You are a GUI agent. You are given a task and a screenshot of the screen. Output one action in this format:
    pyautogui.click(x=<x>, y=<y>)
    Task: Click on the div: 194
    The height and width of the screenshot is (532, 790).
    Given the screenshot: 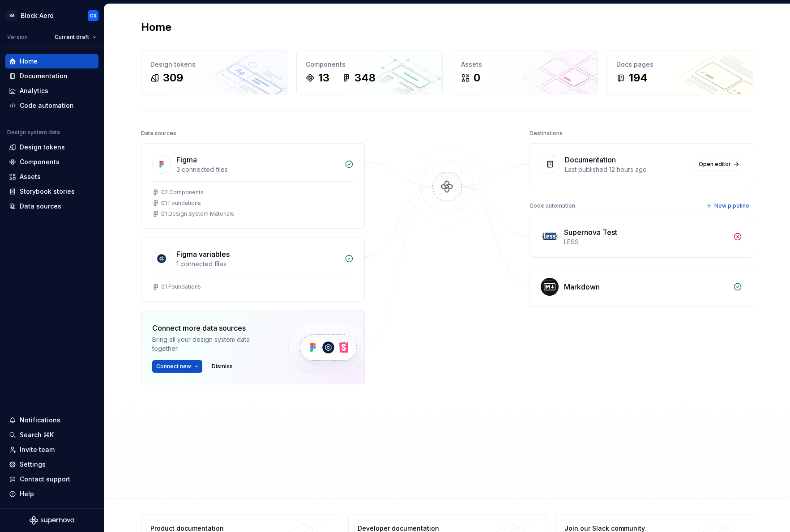 What is the action you would take?
    pyautogui.click(x=638, y=78)
    